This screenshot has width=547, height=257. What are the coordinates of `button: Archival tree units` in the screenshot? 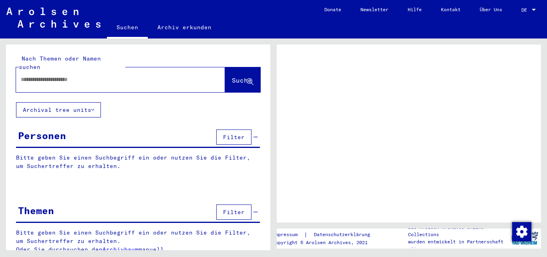 It's located at (58, 110).